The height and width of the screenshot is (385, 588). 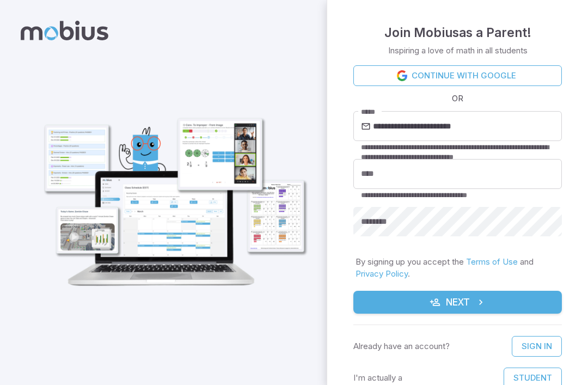 What do you see at coordinates (457, 302) in the screenshot?
I see `button: Next` at bounding box center [457, 302].